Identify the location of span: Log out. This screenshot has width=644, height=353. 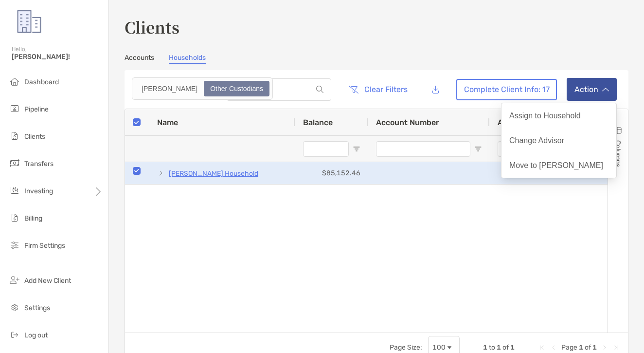
(36, 335).